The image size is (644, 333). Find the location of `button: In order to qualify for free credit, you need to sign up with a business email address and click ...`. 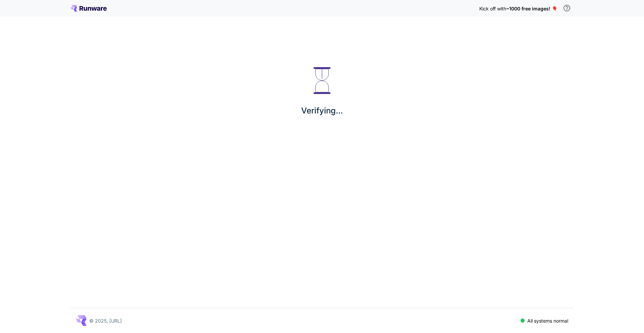

button: In order to qualify for free credit, you need to sign up with a business email address and click ... is located at coordinates (567, 8).